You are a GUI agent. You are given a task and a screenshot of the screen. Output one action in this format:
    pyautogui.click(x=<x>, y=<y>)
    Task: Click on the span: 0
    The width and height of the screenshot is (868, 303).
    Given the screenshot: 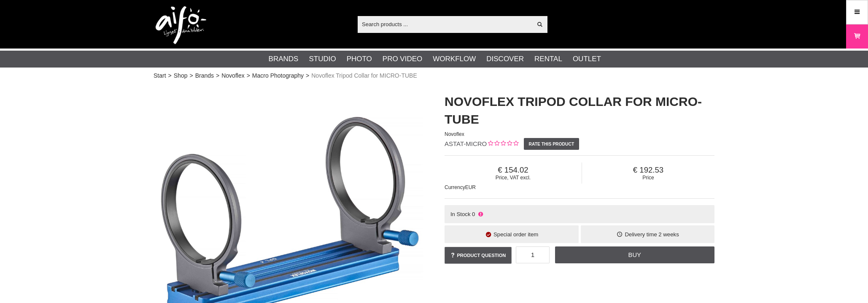 What is the action you would take?
    pyautogui.click(x=473, y=214)
    